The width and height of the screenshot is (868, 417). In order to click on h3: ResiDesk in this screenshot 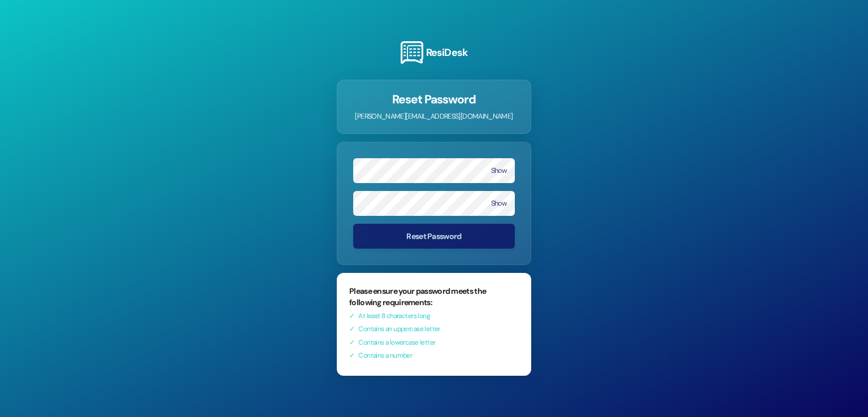, I will do `click(447, 52)`.